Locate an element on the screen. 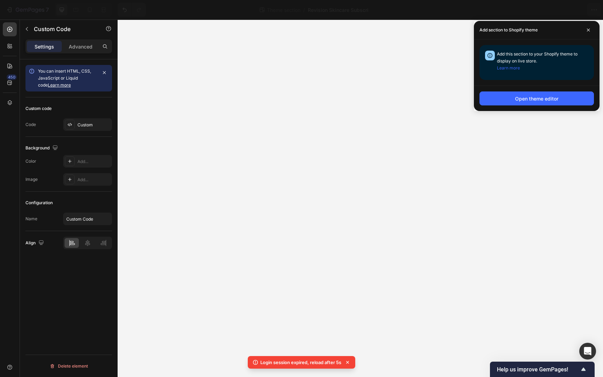 This screenshot has height=377, width=603. p: Custom Code is located at coordinates (63, 29).